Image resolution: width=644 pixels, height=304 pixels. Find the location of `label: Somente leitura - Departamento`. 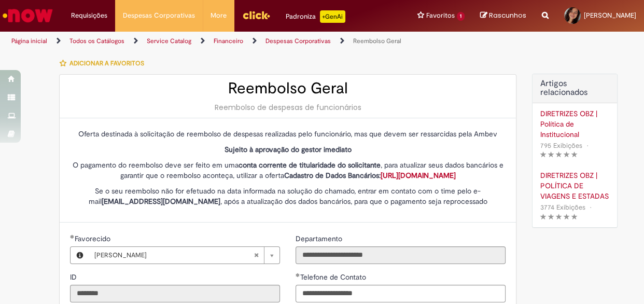

label: Somente leitura - Departamento is located at coordinates (320, 238).